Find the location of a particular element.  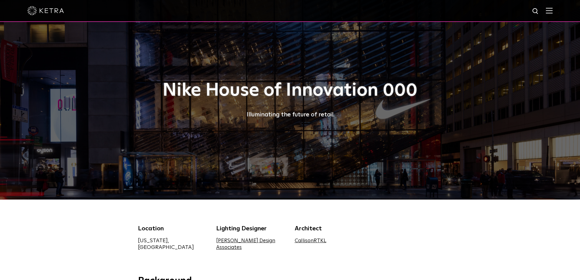

div: Location is located at coordinates (173, 228).